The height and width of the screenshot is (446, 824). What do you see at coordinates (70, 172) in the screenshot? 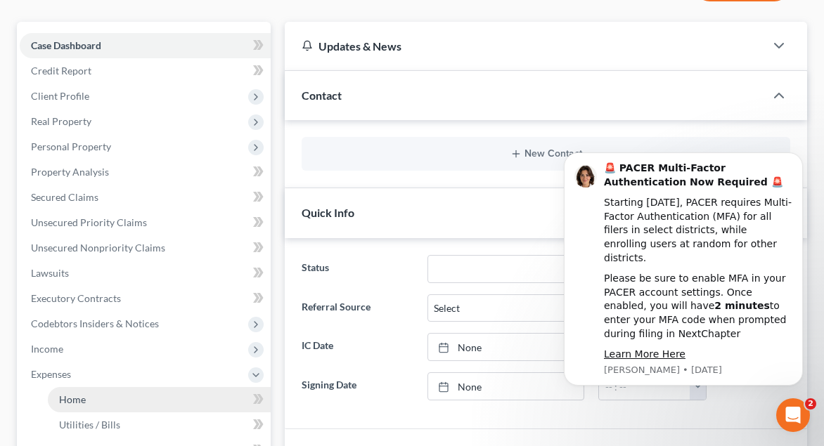
I see `span: Property Analysis` at bounding box center [70, 172].